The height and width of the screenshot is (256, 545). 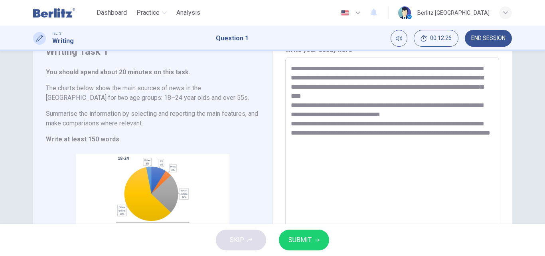 I want to click on button: Practice, so click(x=152, y=13).